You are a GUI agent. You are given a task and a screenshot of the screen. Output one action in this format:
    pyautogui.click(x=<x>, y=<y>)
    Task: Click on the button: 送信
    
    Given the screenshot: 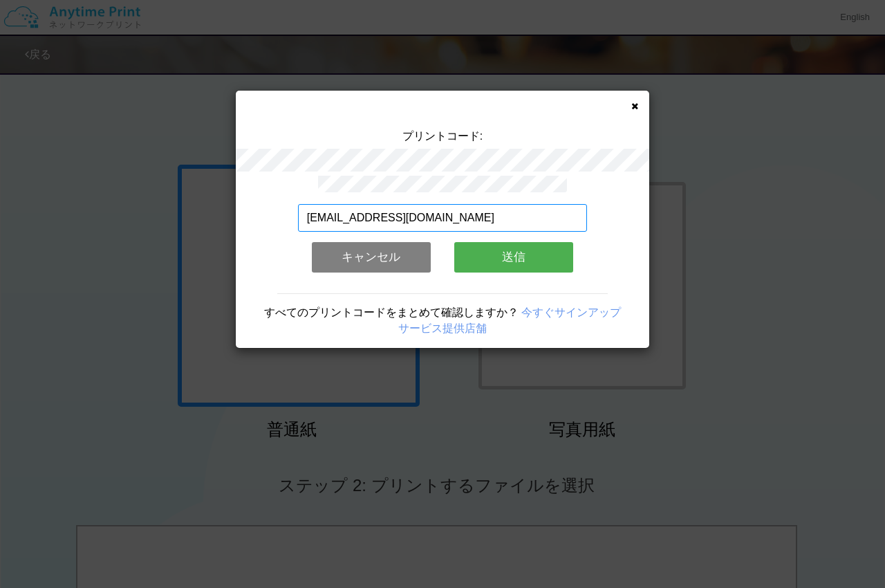 What is the action you would take?
    pyautogui.click(x=514, y=257)
    